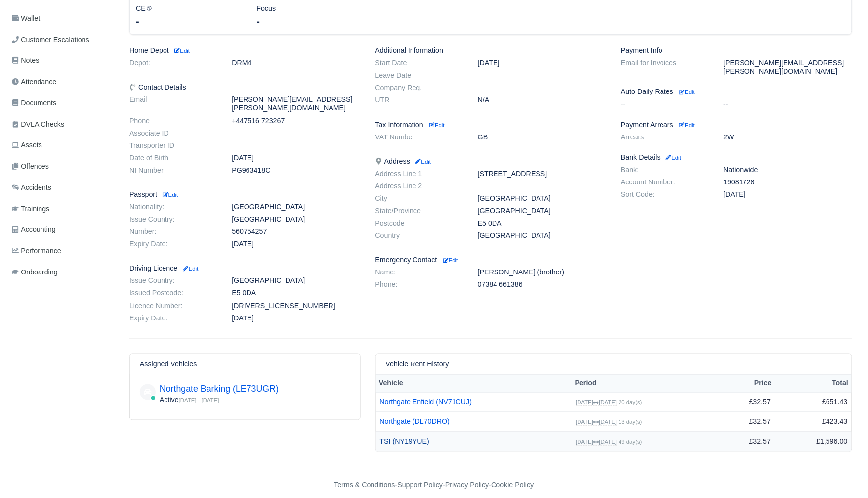 Image resolution: width=868 pixels, height=498 pixels. What do you see at coordinates (419, 284) in the screenshot?
I see `dt: Phone:` at bounding box center [419, 284].